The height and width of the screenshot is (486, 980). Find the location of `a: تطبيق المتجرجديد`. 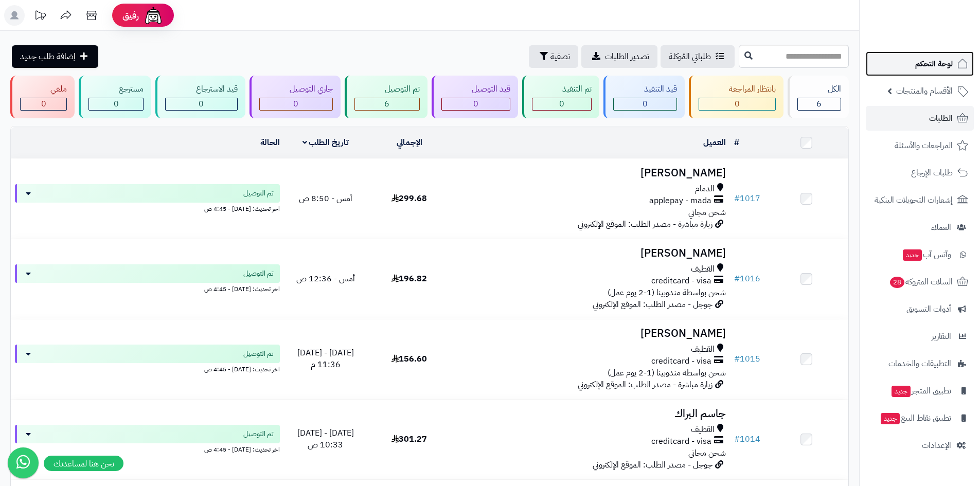

a: تطبيق المتجرجديد is located at coordinates (920, 391).